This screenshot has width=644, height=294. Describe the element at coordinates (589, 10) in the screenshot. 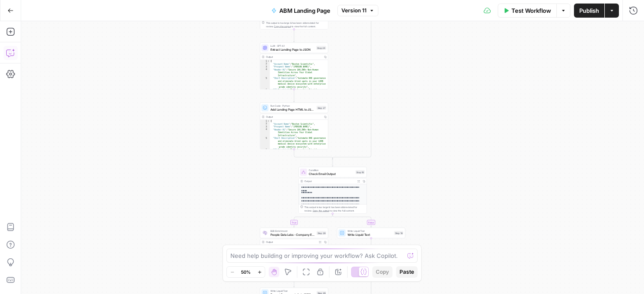

I see `span: Publish` at that location.